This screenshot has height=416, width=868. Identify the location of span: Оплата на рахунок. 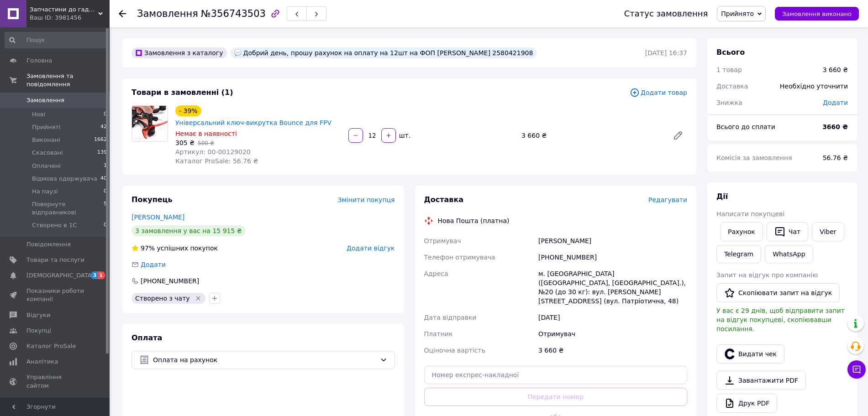
(265, 360).